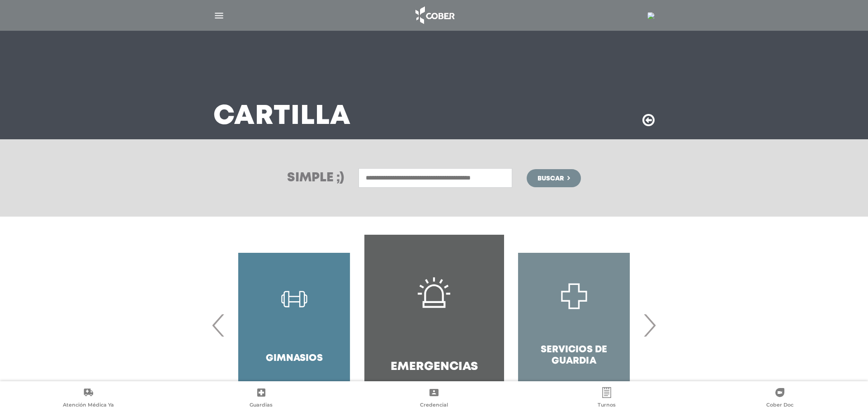  Describe the element at coordinates (218, 325) in the screenshot. I see `span: Previous` at that location.